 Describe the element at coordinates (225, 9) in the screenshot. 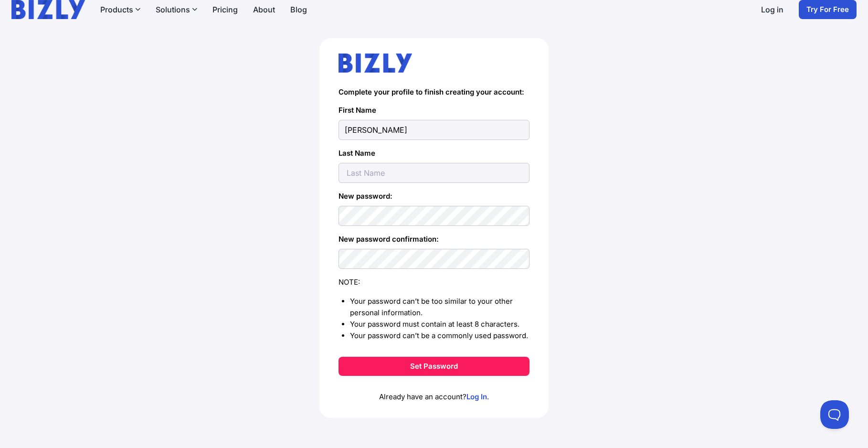

I see `a: Pricing` at that location.